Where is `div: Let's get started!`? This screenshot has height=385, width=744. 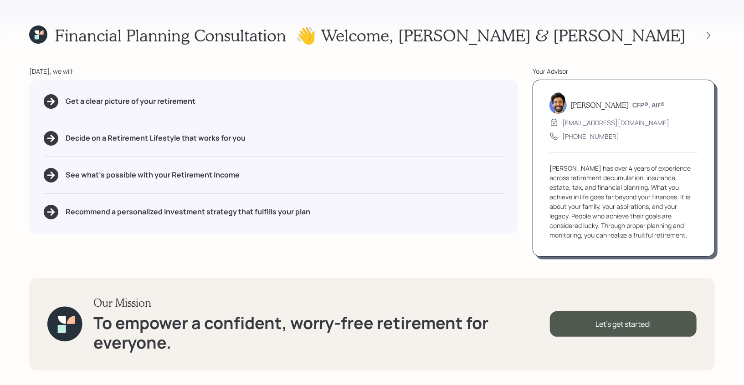 div: Let's get started! is located at coordinates (623, 324).